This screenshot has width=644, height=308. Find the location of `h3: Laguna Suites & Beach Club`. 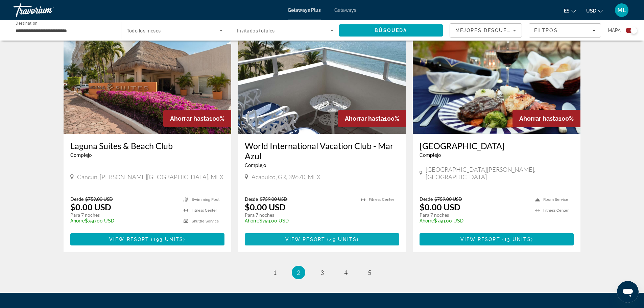

h3: Laguna Suites & Beach Club is located at coordinates (147, 146).